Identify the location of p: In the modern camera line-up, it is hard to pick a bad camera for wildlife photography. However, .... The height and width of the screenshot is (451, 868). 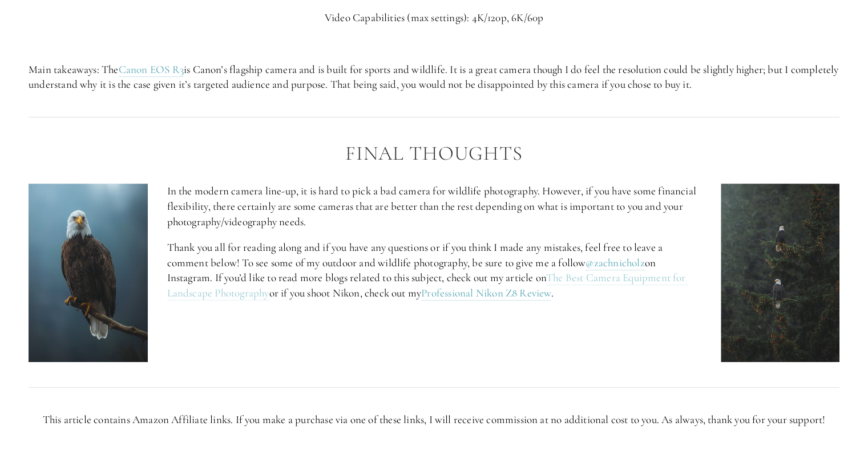
(434, 206).